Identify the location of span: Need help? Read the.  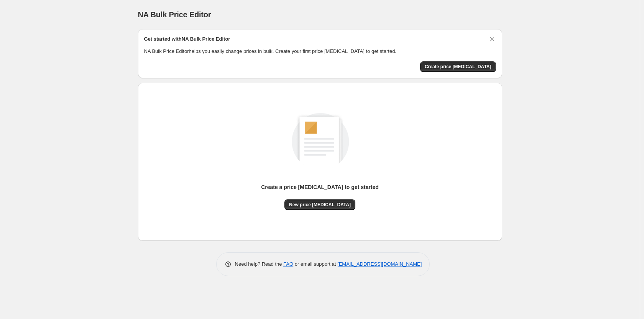
(259, 264).